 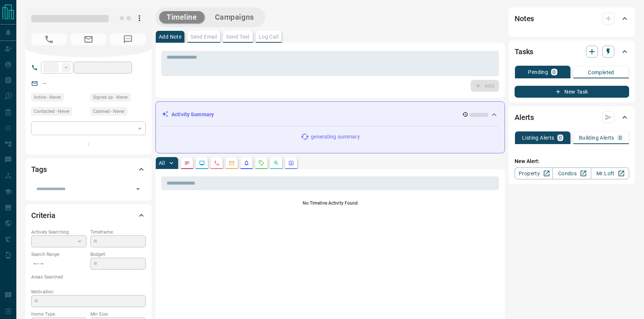 What do you see at coordinates (170, 37) in the screenshot?
I see `p: Add Note` at bounding box center [170, 37].